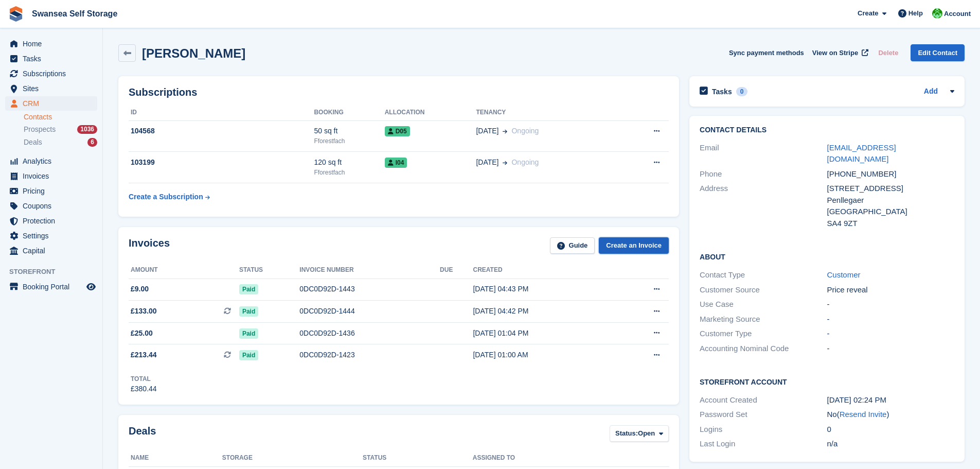  What do you see at coordinates (456, 271) in the screenshot?
I see `th: Due` at bounding box center [456, 271].